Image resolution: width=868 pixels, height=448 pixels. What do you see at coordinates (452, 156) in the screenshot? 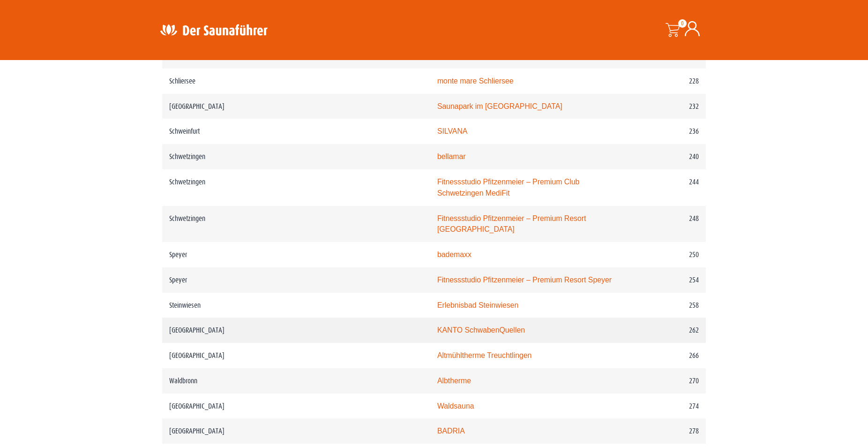
I see `a: bellamar` at bounding box center [452, 156].